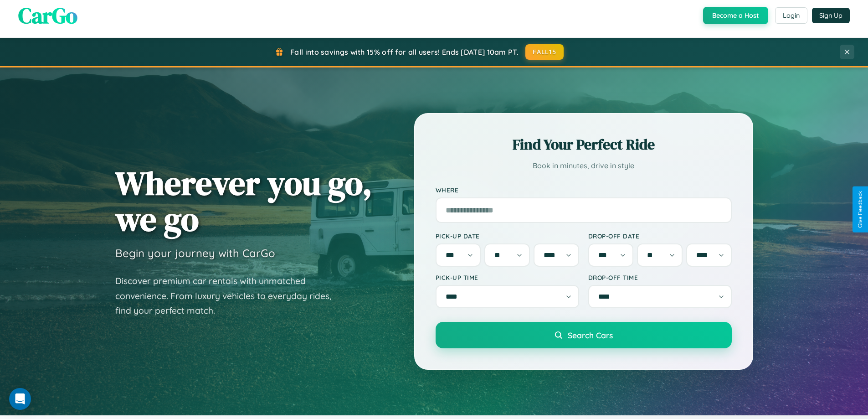  Describe the element at coordinates (545, 52) in the screenshot. I see `button: FALL15` at that location.